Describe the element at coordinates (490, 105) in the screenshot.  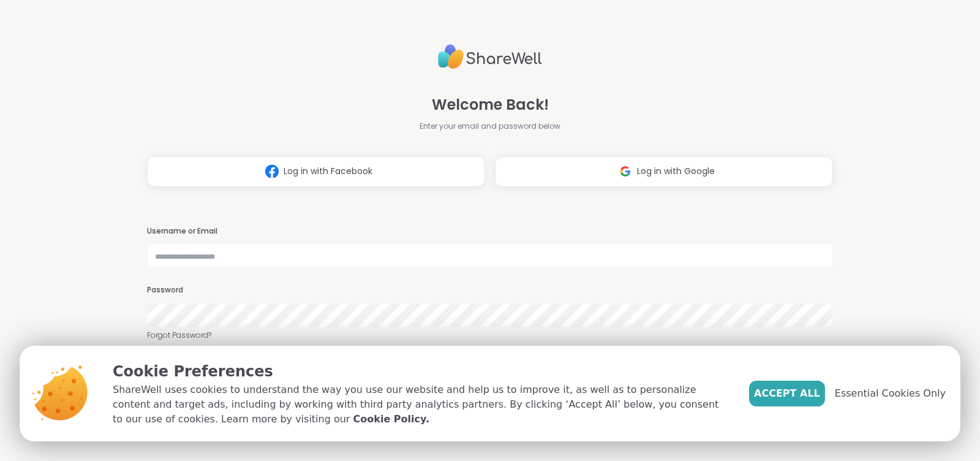
I see `span: Welcome Back!` at that location.